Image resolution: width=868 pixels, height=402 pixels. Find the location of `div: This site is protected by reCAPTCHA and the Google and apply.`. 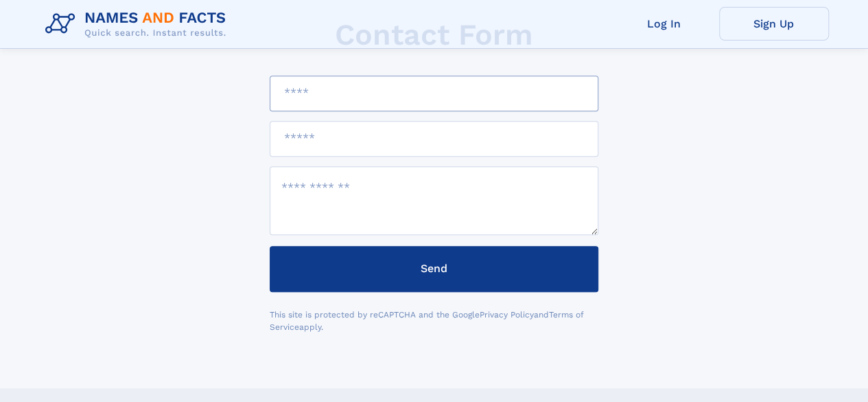

div: This site is protected by reCAPTCHA and the Google and apply. is located at coordinates (434, 321).